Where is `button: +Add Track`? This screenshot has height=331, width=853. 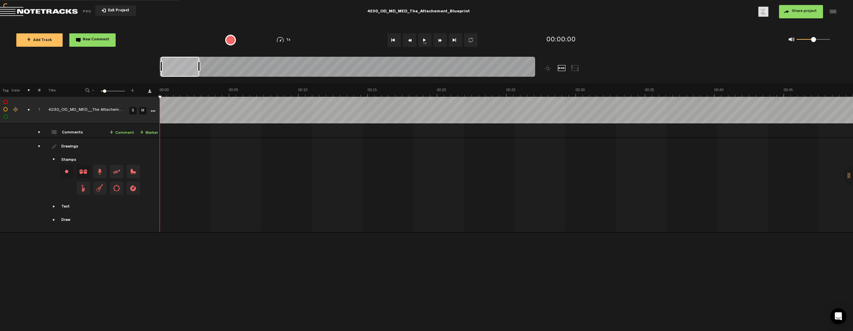
button: +Add Track is located at coordinates (39, 40).